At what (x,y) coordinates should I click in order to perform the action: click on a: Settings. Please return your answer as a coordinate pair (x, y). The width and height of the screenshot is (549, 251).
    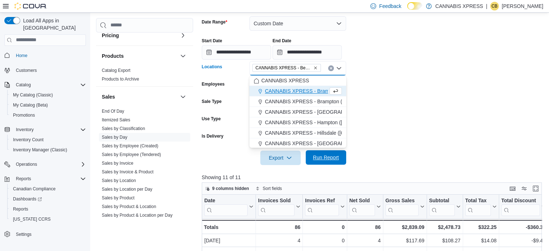
    Looking at the image, I should click on (23, 234).